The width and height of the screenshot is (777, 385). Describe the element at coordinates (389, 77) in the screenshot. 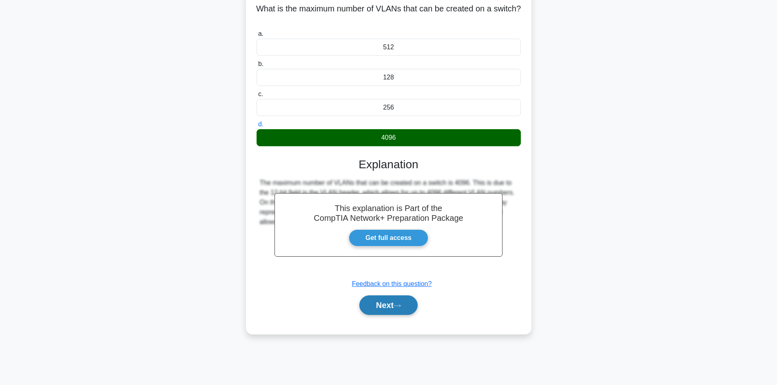

I see `div: 128` at that location.